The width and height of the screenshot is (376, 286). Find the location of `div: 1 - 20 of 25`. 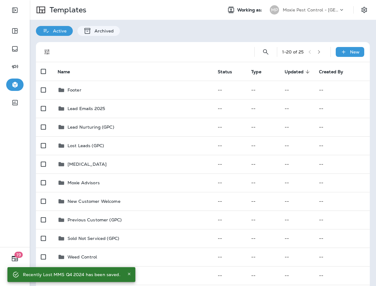

div: 1 - 20 of 25 is located at coordinates (292, 52).